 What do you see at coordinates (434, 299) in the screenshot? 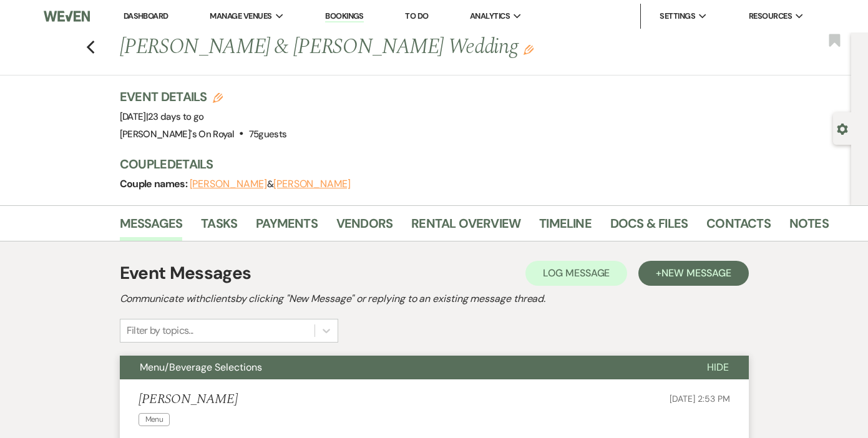
I see `h2: Communicate with clients by clicking "New Message" or replying to an existing message thread.` at bounding box center [434, 299].